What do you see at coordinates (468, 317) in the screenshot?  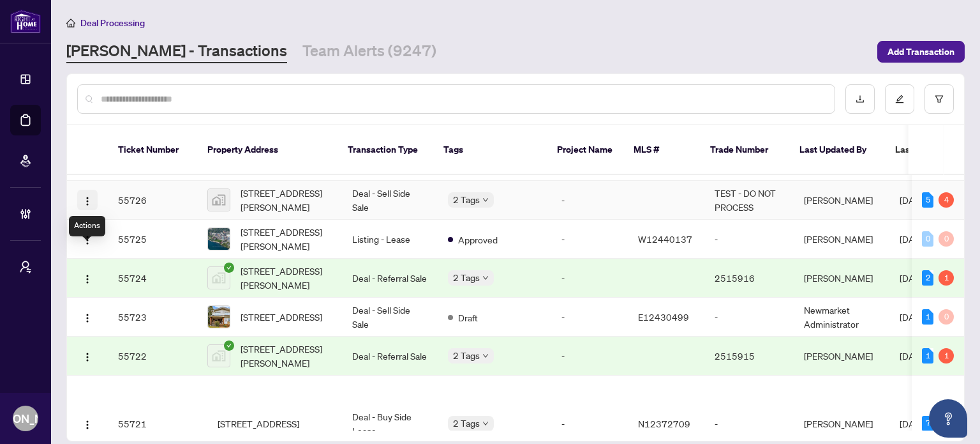 I see `span: Draft` at bounding box center [468, 317].